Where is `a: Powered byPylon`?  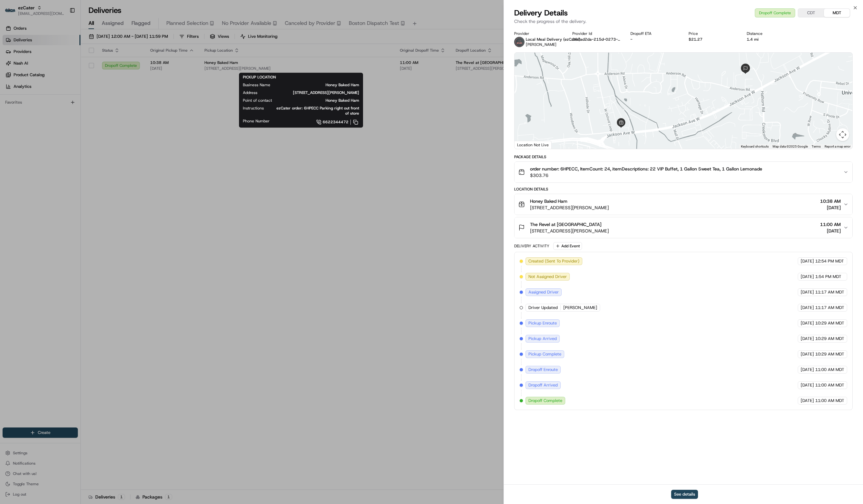
a: Powered byPylon is located at coordinates (61, 163).